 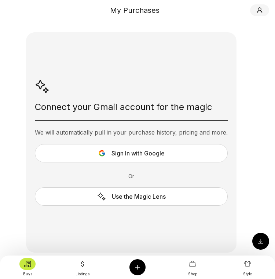 I want to click on span: Sign In with Google, so click(x=138, y=153).